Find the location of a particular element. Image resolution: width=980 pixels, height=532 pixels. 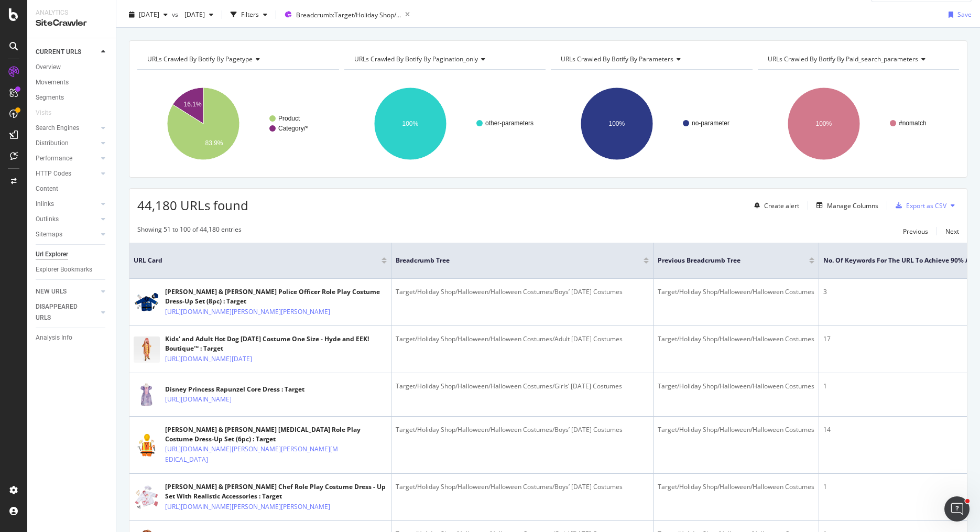

div: Visits is located at coordinates (44, 113).